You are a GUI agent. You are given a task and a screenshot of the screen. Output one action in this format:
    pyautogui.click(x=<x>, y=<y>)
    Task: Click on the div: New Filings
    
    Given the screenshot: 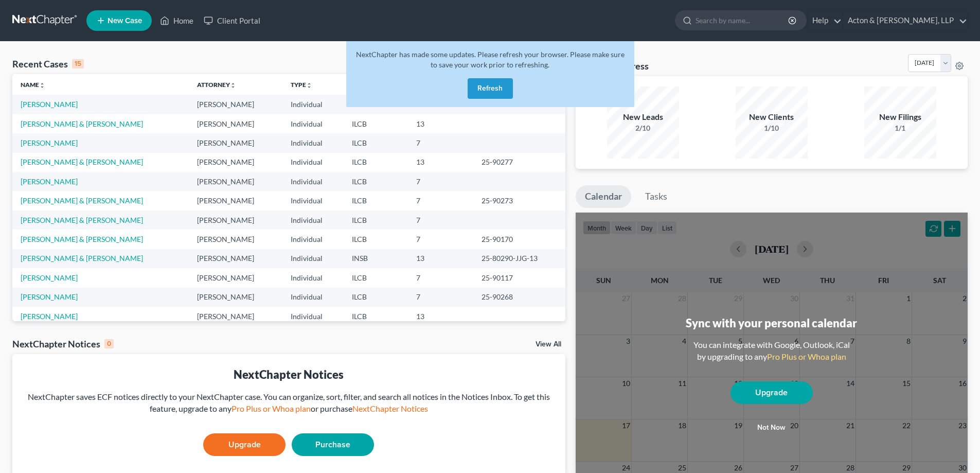 What is the action you would take?
    pyautogui.click(x=900, y=117)
    